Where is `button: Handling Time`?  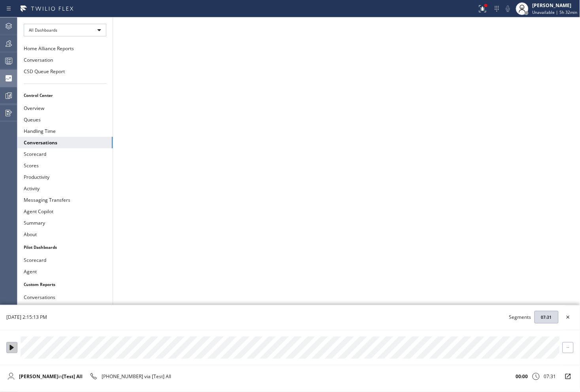 button: Handling Time is located at coordinates (65, 131).